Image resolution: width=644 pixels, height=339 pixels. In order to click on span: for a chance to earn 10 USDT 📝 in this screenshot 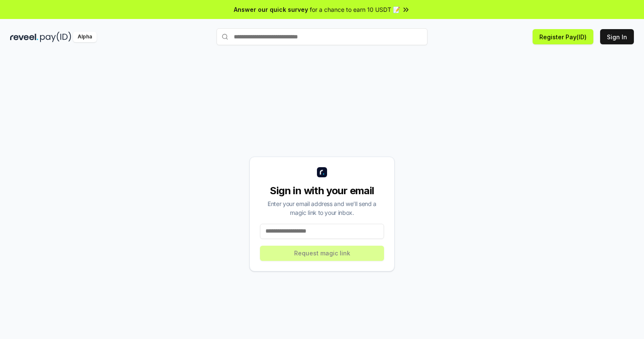, I will do `click(355, 9)`.